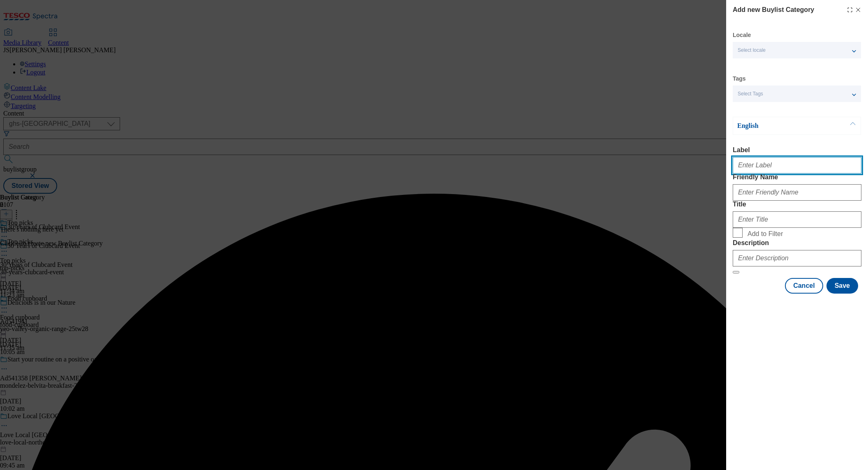 This screenshot has width=868, height=470. Describe the element at coordinates (751, 93) in the screenshot. I see `span: Select Tags` at that location.